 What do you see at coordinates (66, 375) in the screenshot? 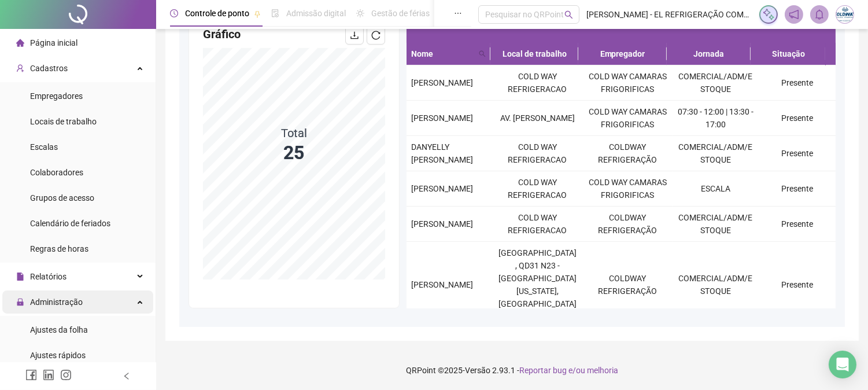
I see `span: instagram` at bounding box center [66, 375].